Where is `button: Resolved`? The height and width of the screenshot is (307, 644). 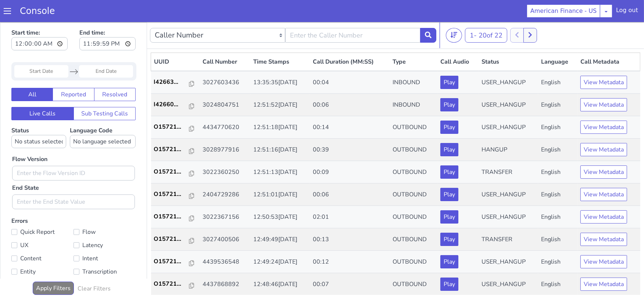 button: Resolved is located at coordinates (114, 72).